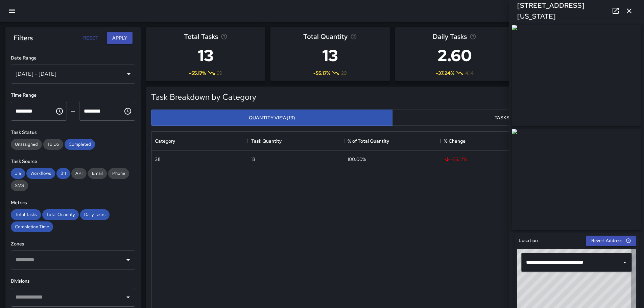  Describe the element at coordinates (73, 58) in the screenshot. I see `h6: Date Range` at that location.